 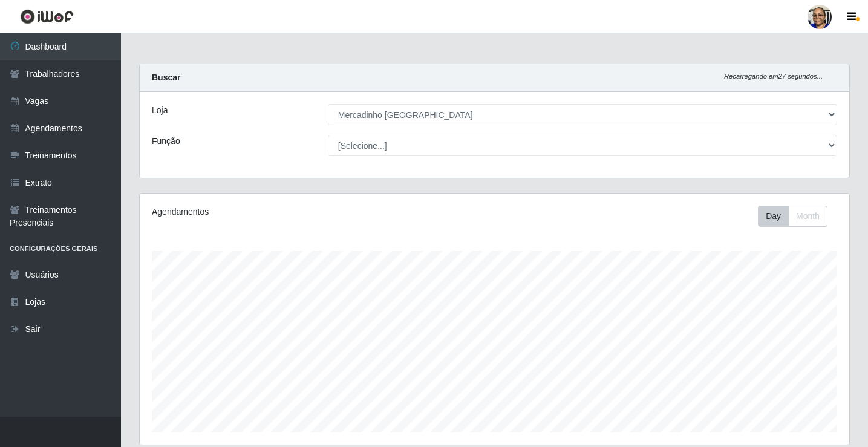 What do you see at coordinates (773, 76) in the screenshot?
I see `i: Recarregando em 27 segundos...` at bounding box center [773, 76].